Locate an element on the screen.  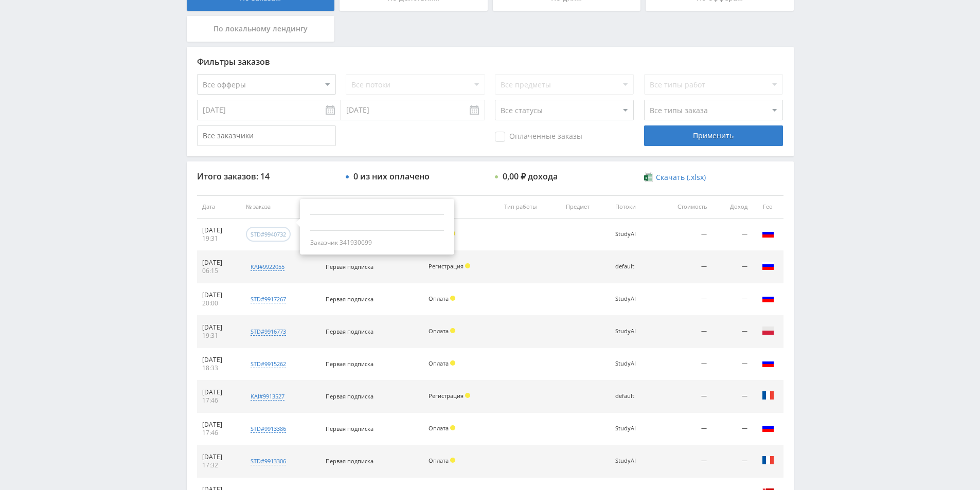
div: kai#9922055 is located at coordinates (268, 267).